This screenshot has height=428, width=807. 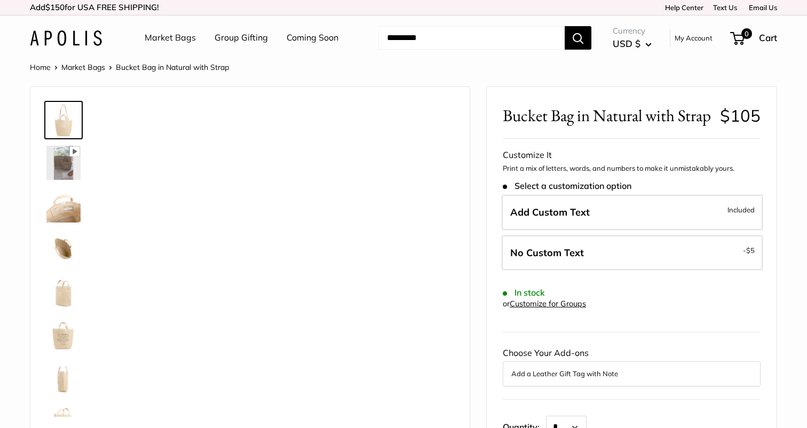 I want to click on div: Choose Your Add-ons, so click(x=632, y=366).